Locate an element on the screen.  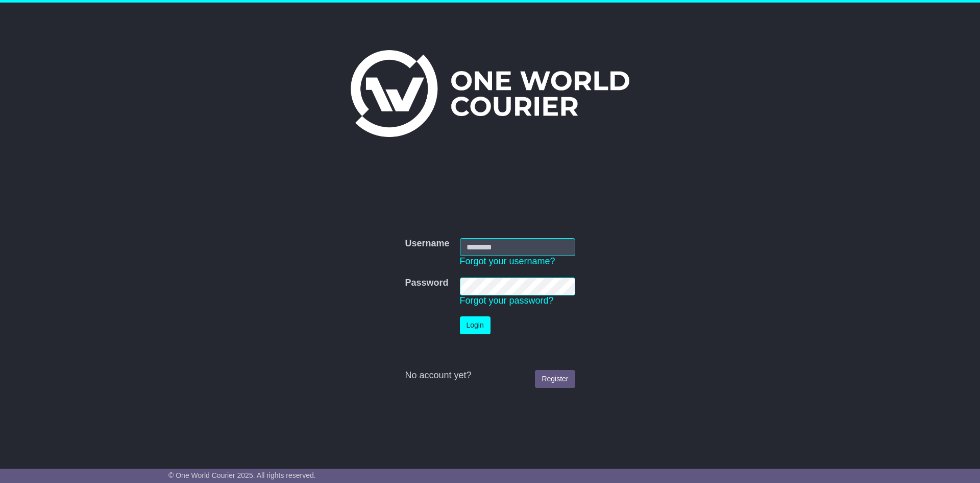
button: Login is located at coordinates (475, 325).